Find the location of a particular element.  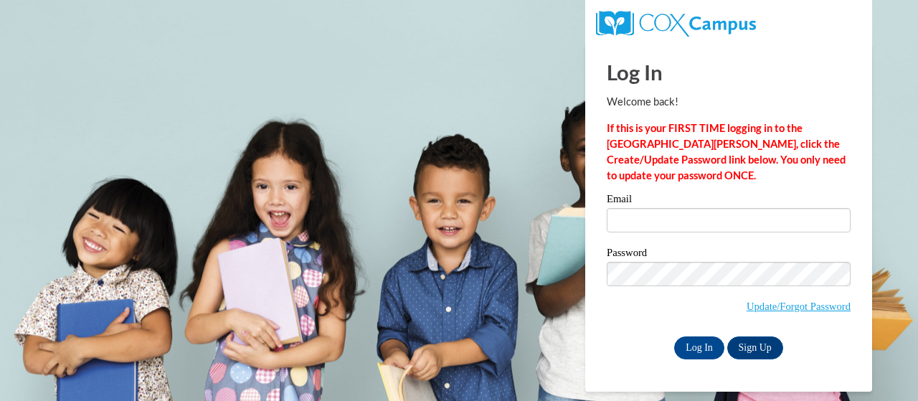

label: Password is located at coordinates (729, 255).